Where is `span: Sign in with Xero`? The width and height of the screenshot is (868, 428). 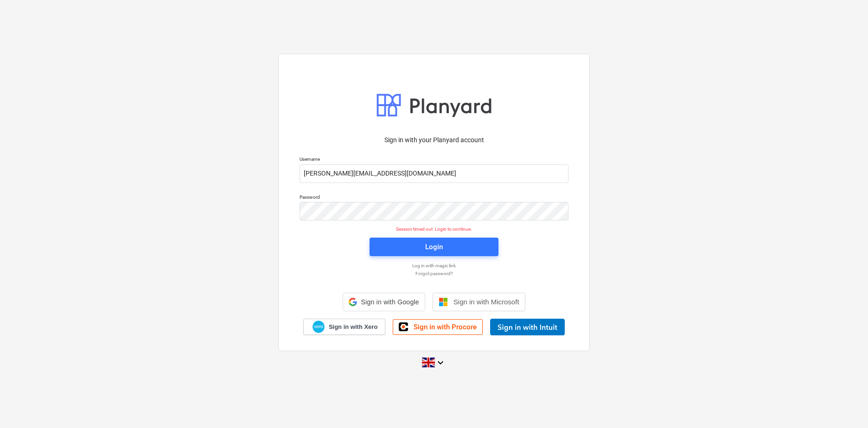 span: Sign in with Xero is located at coordinates (352, 327).